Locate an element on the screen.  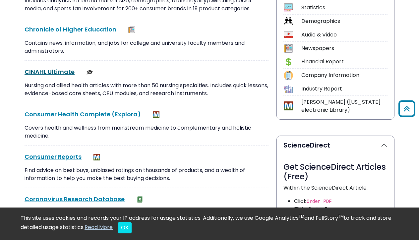
a: Consumer Reports is located at coordinates (53, 156).